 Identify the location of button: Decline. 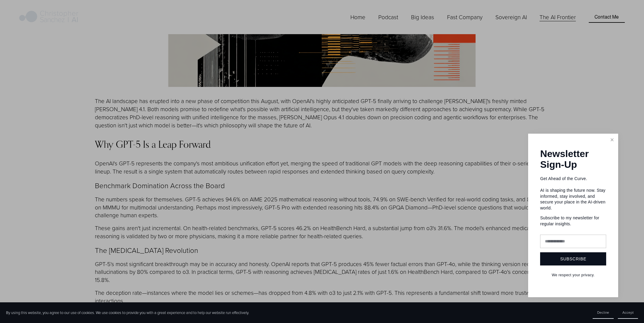
(603, 313).